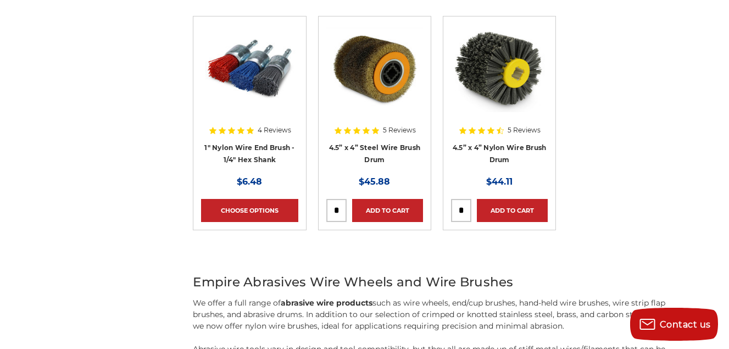 The width and height of the screenshot is (729, 349). What do you see at coordinates (499, 68) in the screenshot?
I see `img: 4.5 inch x 4 inch Abrasive nylon brush` at bounding box center [499, 68].